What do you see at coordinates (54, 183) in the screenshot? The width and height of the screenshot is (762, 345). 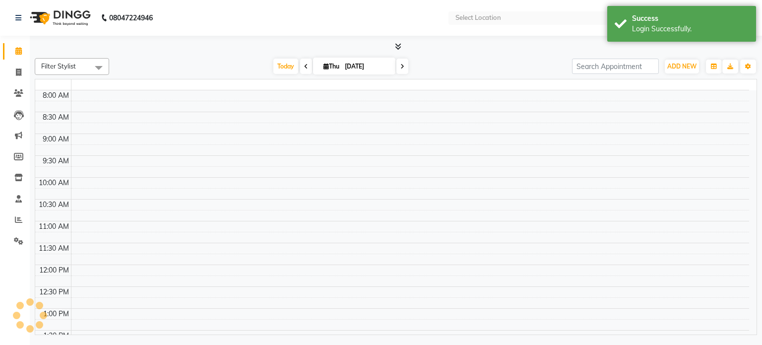 I see `div: 10:00 AM` at bounding box center [54, 183].